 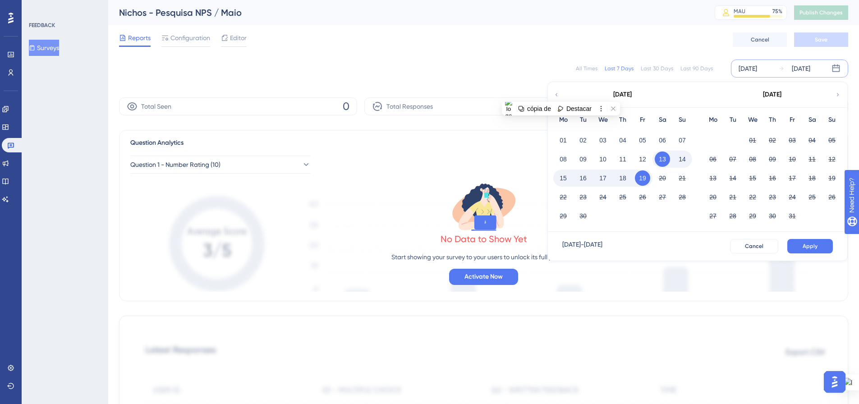 I want to click on button: 29, so click(x=563, y=216).